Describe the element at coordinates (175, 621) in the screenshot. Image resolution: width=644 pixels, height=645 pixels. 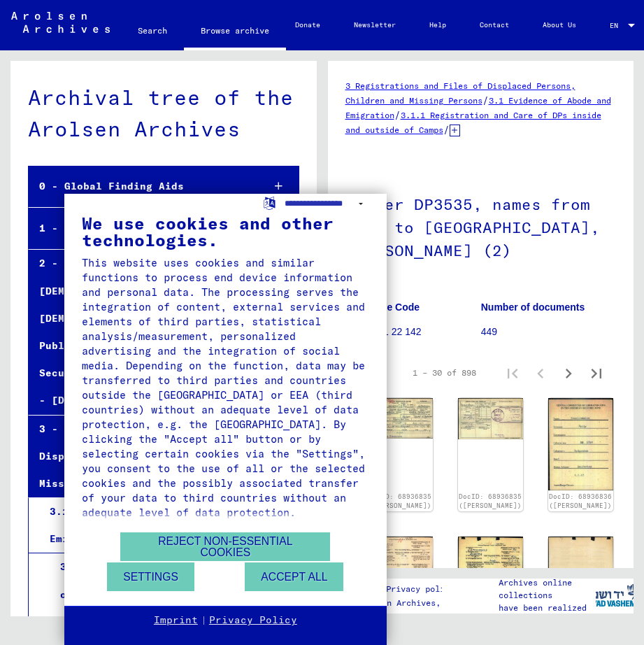
I see `a: Imprint` at that location.